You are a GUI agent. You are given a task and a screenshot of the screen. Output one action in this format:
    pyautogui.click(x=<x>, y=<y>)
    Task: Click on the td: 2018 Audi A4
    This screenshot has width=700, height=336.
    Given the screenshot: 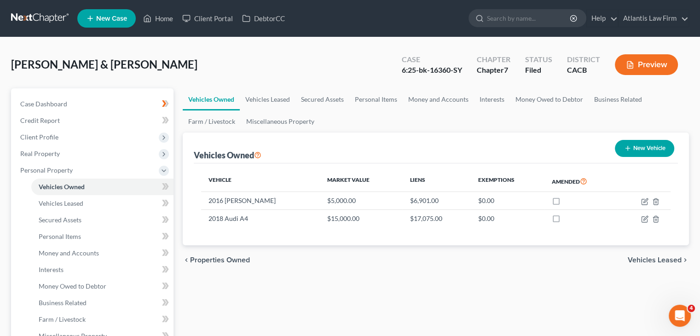 What is the action you would take?
    pyautogui.click(x=261, y=218)
    